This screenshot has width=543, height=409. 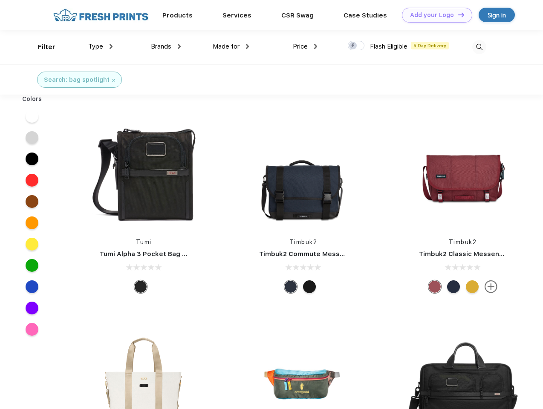 I want to click on span: Flash Eligible, so click(x=389, y=46).